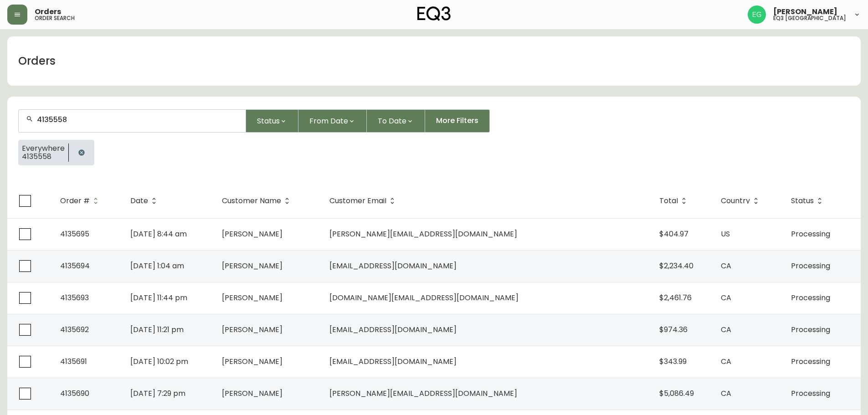 The image size is (868, 415). What do you see at coordinates (675, 297) in the screenshot?
I see `span: $2,461.76` at bounding box center [675, 297].